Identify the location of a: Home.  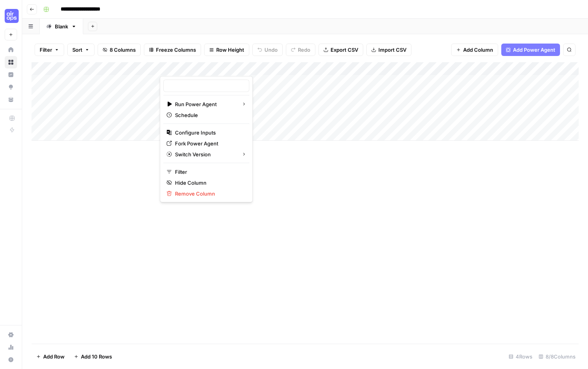
(11, 50).